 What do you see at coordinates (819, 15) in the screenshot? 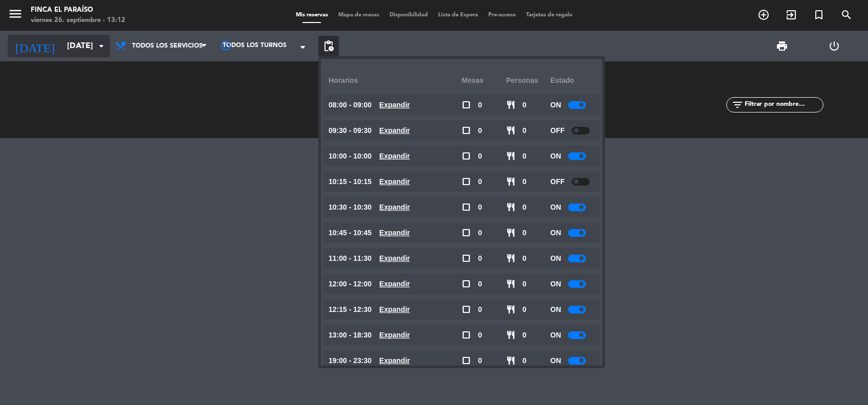
I see `i: turned_in_not` at bounding box center [819, 15].